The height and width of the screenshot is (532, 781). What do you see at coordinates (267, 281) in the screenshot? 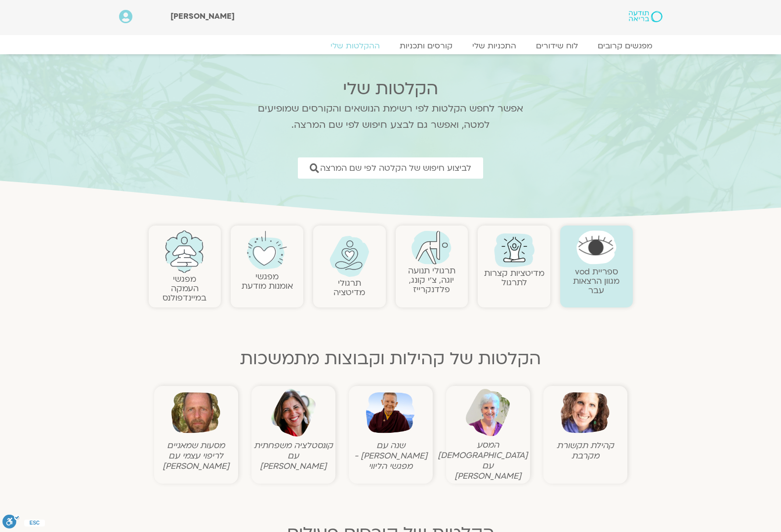
I see `a: מפגשיאומנות מודעת` at bounding box center [267, 281].